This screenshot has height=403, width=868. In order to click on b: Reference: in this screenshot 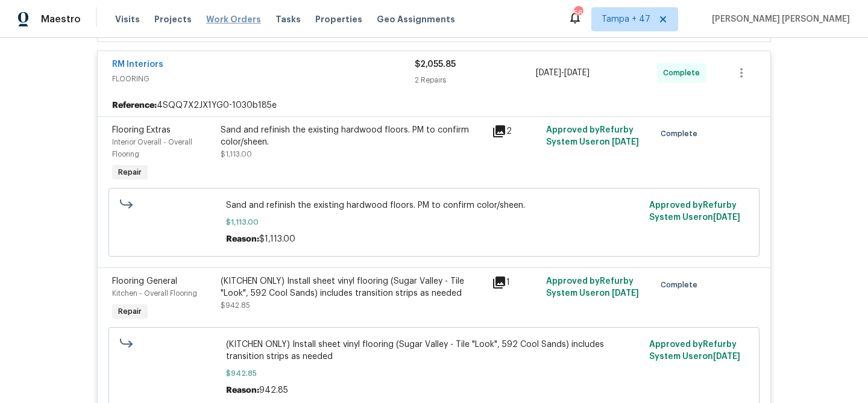, I will do `click(134, 105)`.